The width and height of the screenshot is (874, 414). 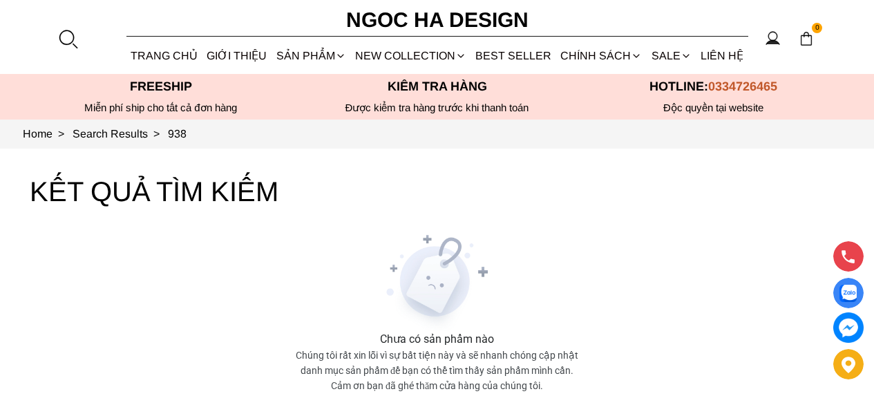 What do you see at coordinates (849, 293) in the screenshot?
I see `a: Display image` at bounding box center [849, 293].